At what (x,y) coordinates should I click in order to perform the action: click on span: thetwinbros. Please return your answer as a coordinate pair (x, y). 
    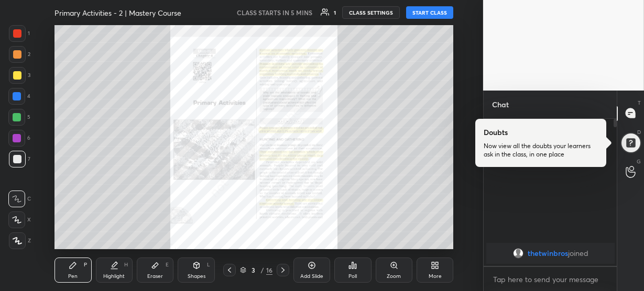
    Looking at the image, I should click on (547, 253).